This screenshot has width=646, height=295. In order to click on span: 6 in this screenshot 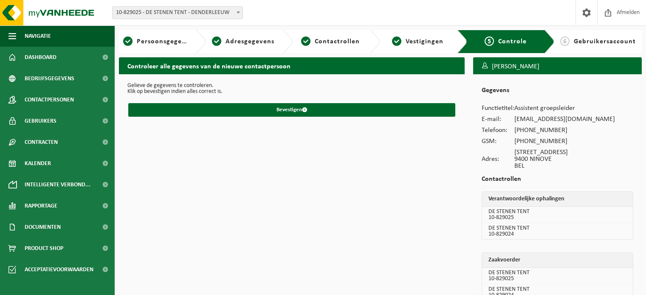, I will do `click(565, 41)`.